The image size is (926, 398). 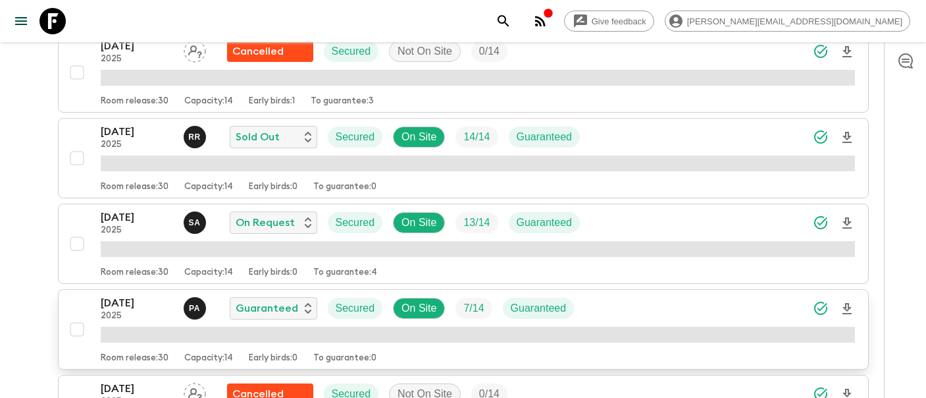 I want to click on p: 14 / 14, so click(x=477, y=137).